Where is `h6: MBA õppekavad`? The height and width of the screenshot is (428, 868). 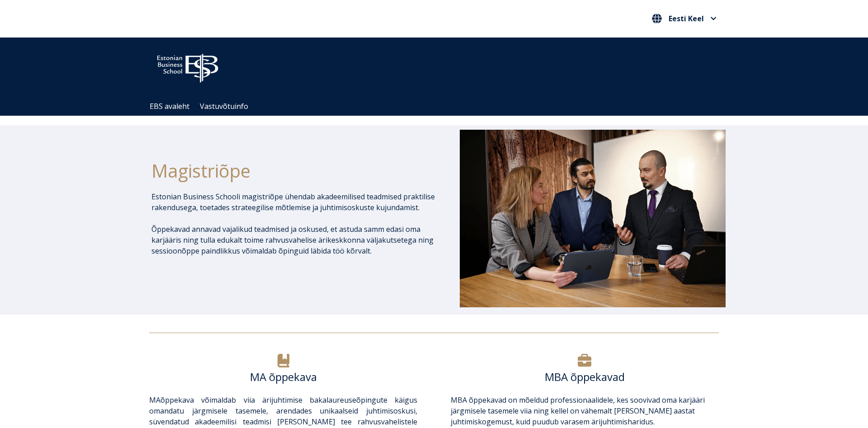
h6: MBA õppekavad is located at coordinates (584, 376).